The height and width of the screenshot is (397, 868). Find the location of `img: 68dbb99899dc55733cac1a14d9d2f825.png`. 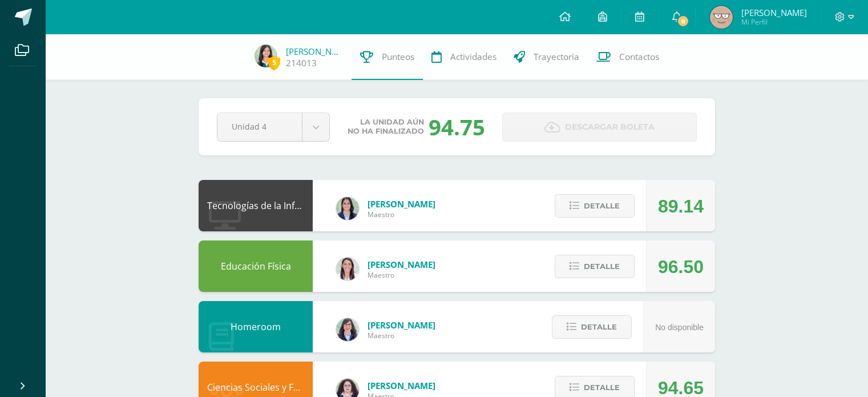

img: 68dbb99899dc55733cac1a14d9d2f825.png is located at coordinates (348, 269).